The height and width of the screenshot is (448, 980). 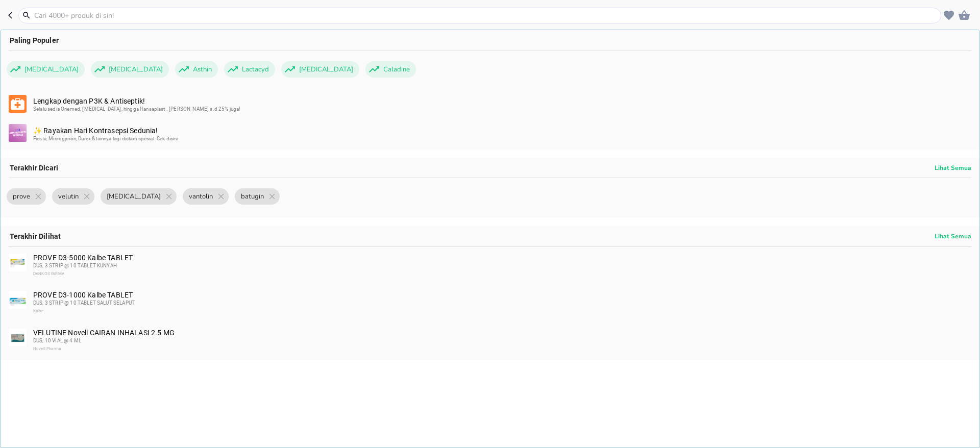 What do you see at coordinates (397, 69) in the screenshot?
I see `span: Caladine` at bounding box center [397, 69].